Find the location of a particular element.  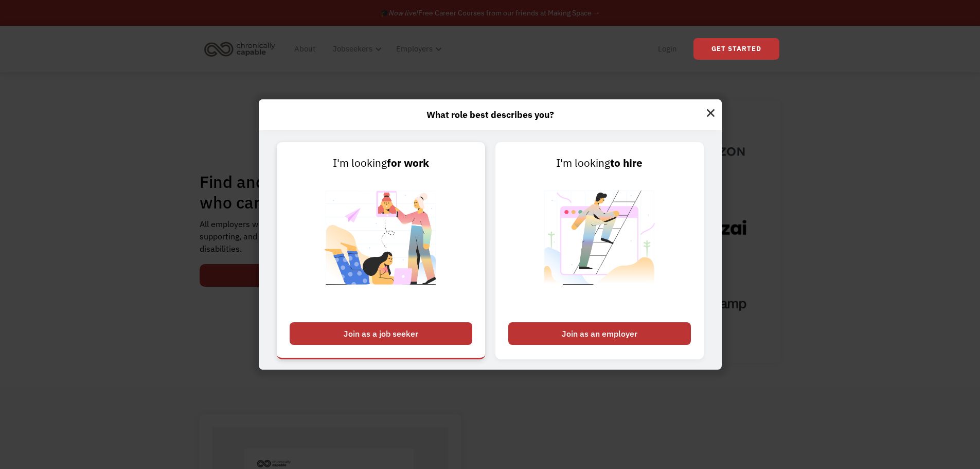

a: About is located at coordinates (305, 49).